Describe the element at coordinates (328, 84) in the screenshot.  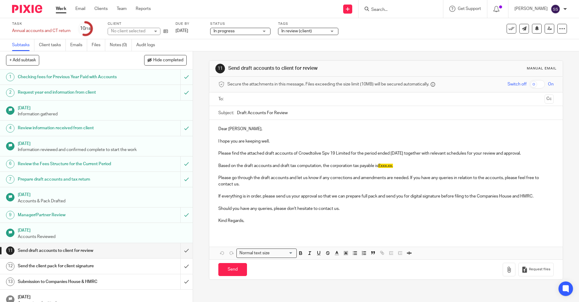
I see `span: Secure the attachments in this message. Files exceeding the size limit (10MB) will be secured aut...` at that location.